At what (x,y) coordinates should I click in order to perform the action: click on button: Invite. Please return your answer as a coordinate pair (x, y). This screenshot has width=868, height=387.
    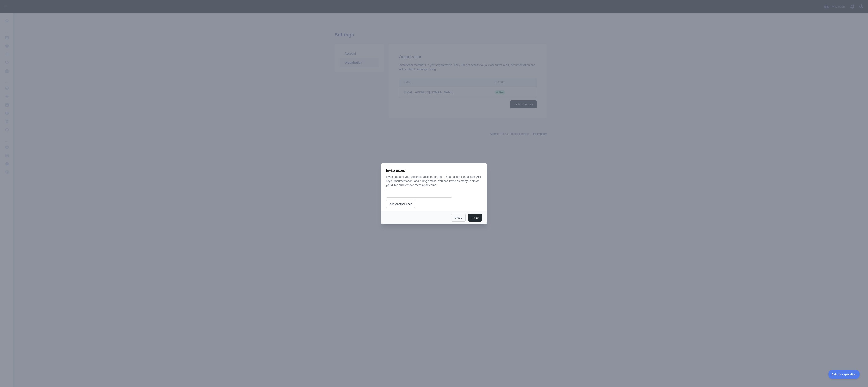
    Looking at the image, I should click on (475, 218).